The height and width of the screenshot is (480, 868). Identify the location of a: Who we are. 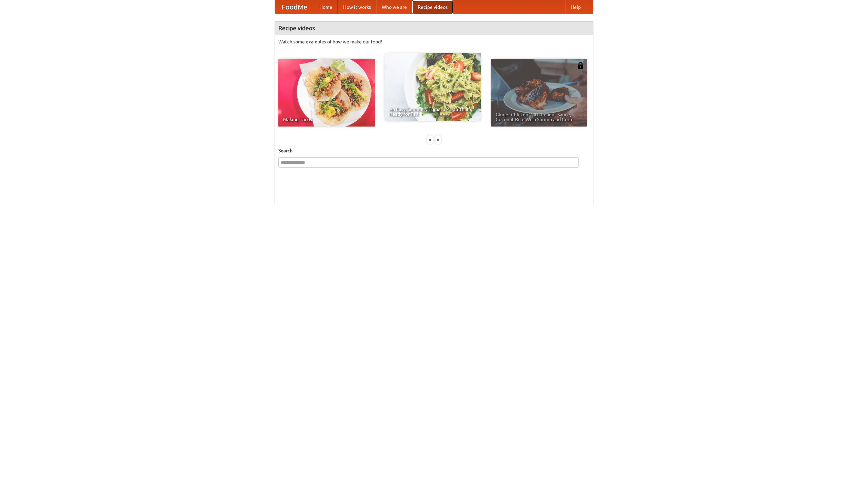
(394, 7).